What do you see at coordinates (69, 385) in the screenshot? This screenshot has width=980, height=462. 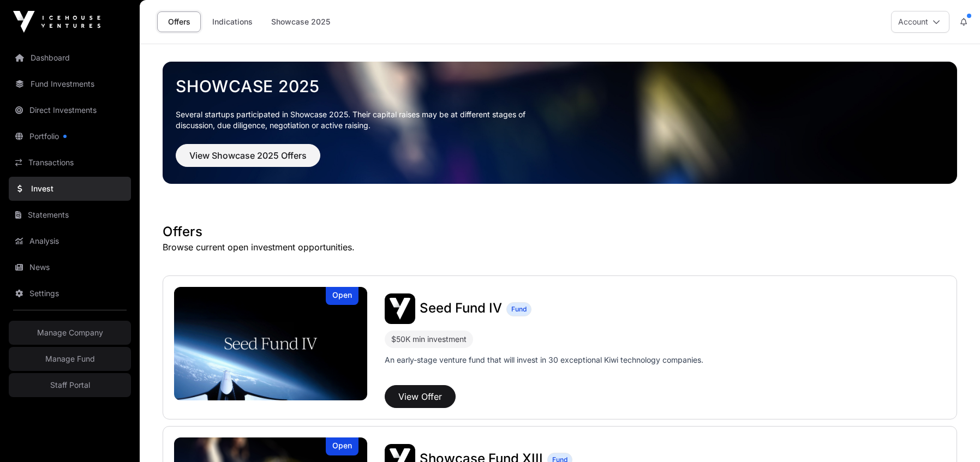 I see `a: Staff Portal` at bounding box center [69, 385].